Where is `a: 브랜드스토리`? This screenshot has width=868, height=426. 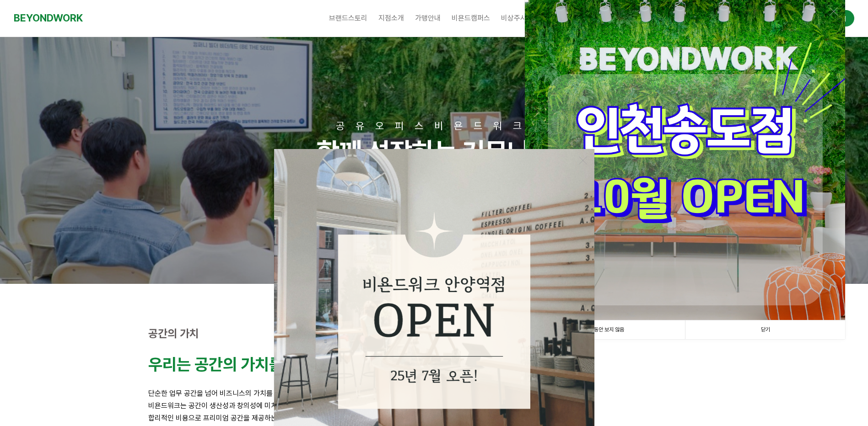 a: 브랜드스토리 is located at coordinates (348, 18).